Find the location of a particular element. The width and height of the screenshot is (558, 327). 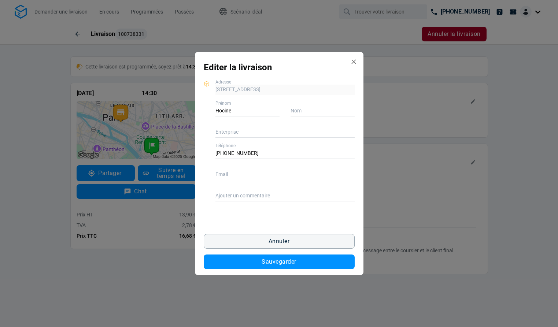

span: Sauvegarder is located at coordinates (279, 262).